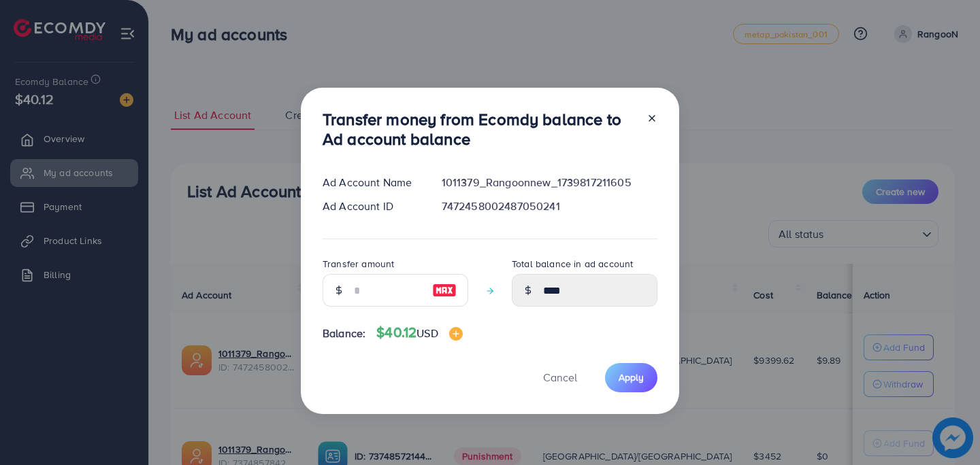 The image size is (980, 465). I want to click on span: Cancel, so click(560, 378).